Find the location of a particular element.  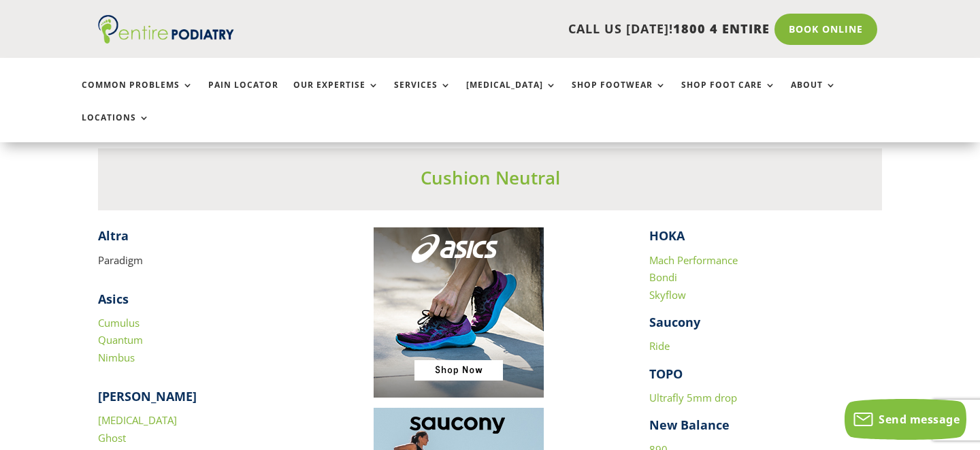

a: Ultrafly 5mm drop is located at coordinates (693, 397).